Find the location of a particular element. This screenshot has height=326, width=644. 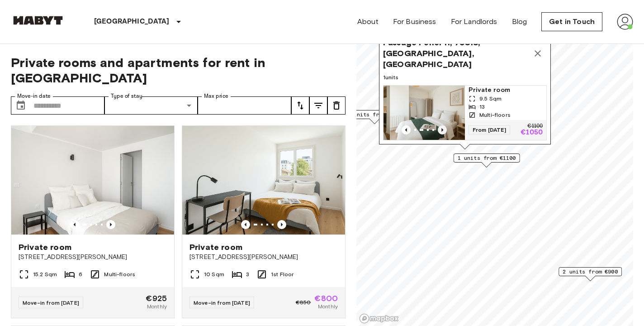

img: Marketing picture of unit FR-18-003-003-04 is located at coordinates (93, 180).